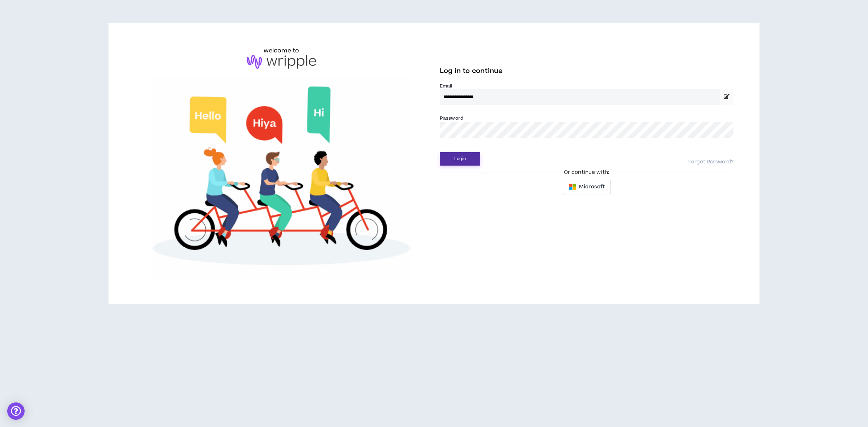 This screenshot has height=427, width=868. I want to click on span: Microsoft, so click(591, 187).